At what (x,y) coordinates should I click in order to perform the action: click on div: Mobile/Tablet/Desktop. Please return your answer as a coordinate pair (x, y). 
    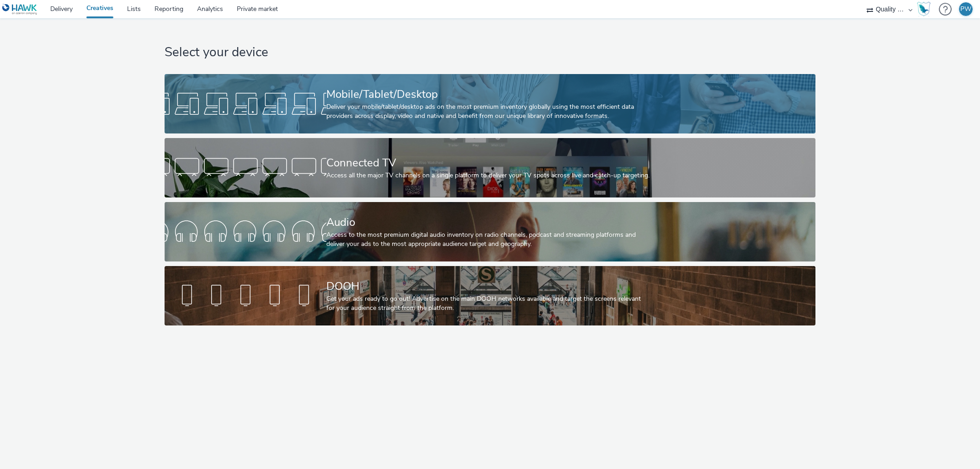
    Looking at the image, I should click on (488, 94).